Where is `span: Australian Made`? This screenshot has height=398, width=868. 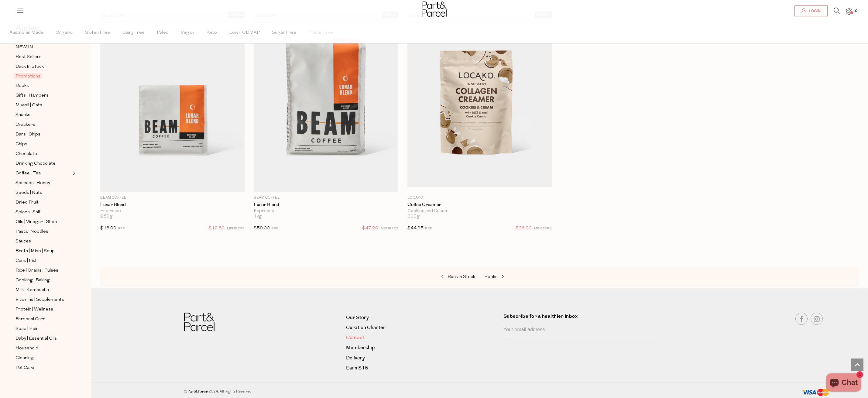
span: Australian Made is located at coordinates (26, 33).